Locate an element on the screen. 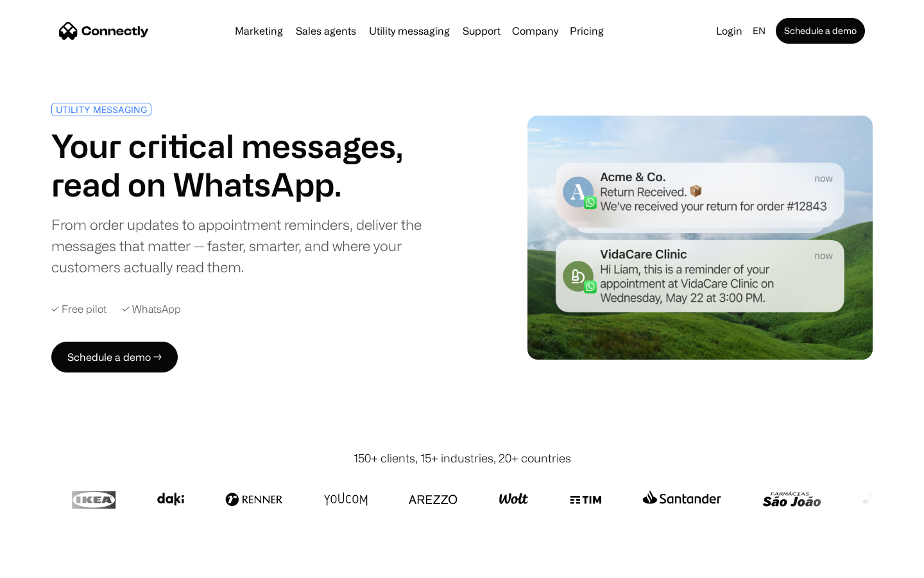 The image size is (924, 578). a: Schedule a demo → is located at coordinates (114, 357).